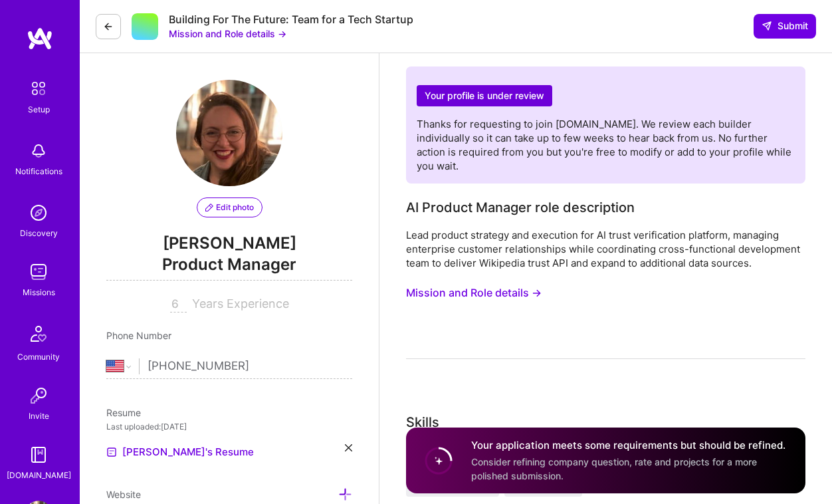  What do you see at coordinates (785, 26) in the screenshot?
I see `span: Submit` at bounding box center [785, 26].